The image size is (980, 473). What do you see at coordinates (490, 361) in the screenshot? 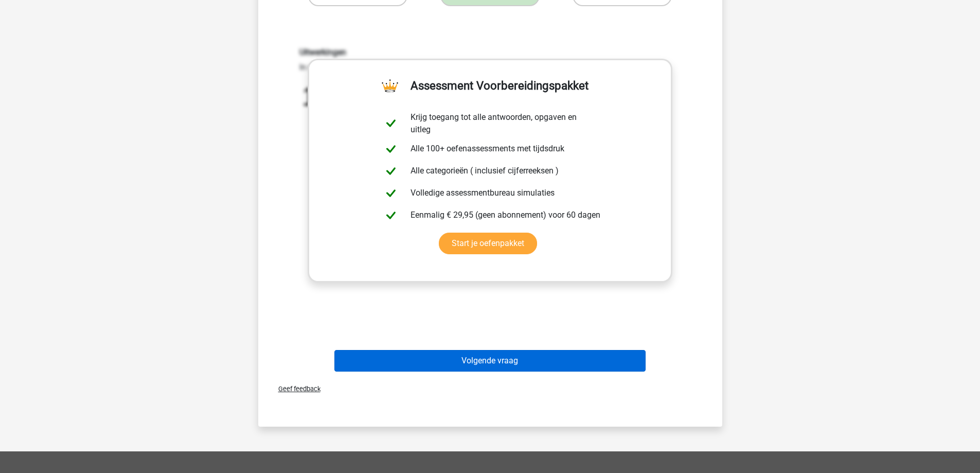
I see `button: Volgende vraag` at bounding box center [490, 361].